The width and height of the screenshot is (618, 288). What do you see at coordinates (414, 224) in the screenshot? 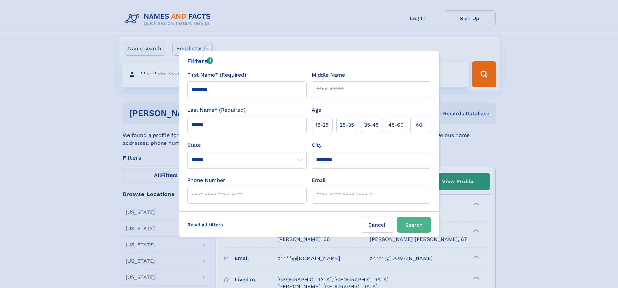
I see `button: Search` at bounding box center [414, 224].